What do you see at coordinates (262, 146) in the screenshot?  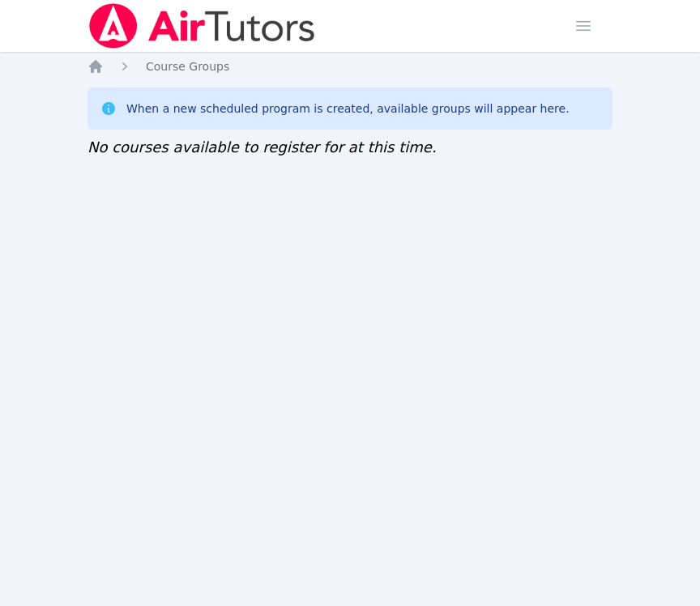 I see `span: No courses available to register for at this time.` at bounding box center [262, 146].